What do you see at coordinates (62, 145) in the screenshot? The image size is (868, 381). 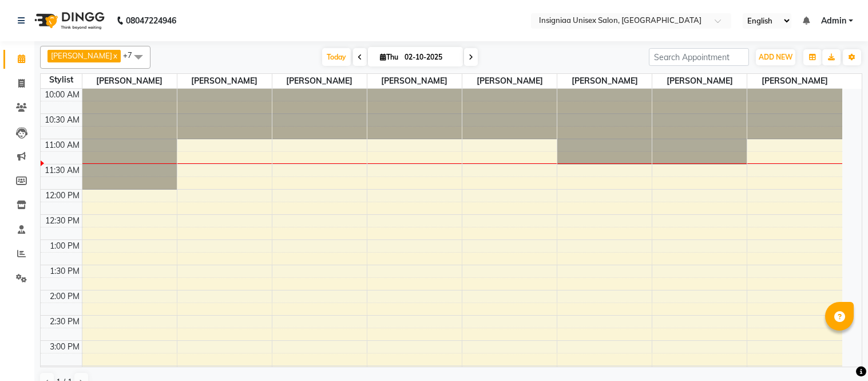 I see `div: 11:00 AM` at bounding box center [62, 145].